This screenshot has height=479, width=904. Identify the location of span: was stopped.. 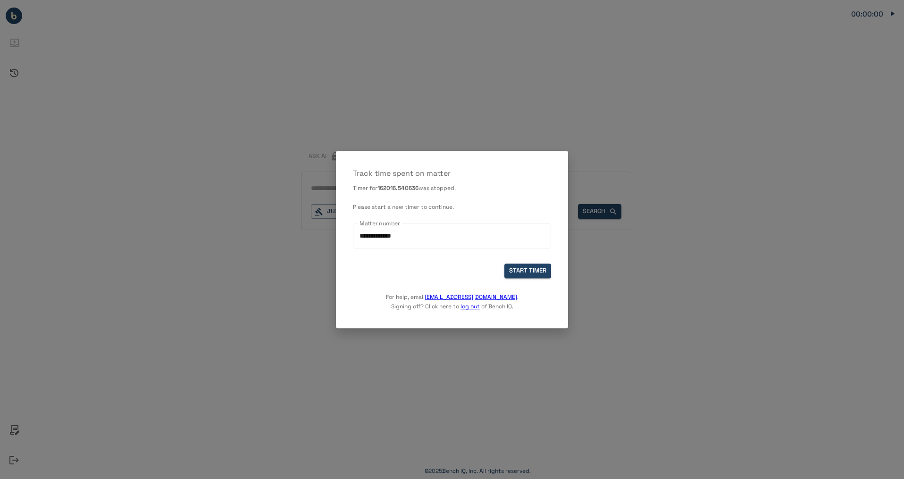
(437, 188).